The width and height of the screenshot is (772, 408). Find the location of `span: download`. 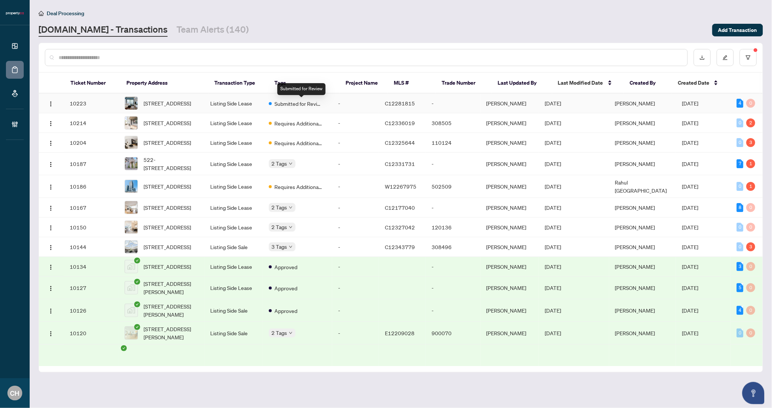

span: download is located at coordinates (703, 58).